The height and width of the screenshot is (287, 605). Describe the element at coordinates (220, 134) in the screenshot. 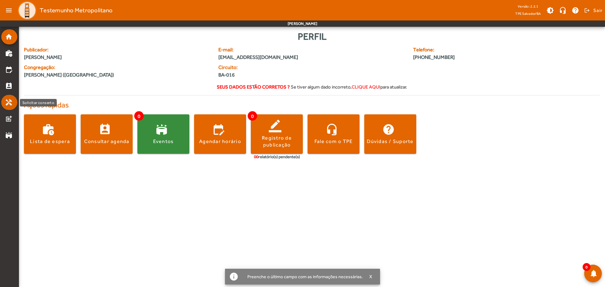

I see `button: Agendar horário` at that location.